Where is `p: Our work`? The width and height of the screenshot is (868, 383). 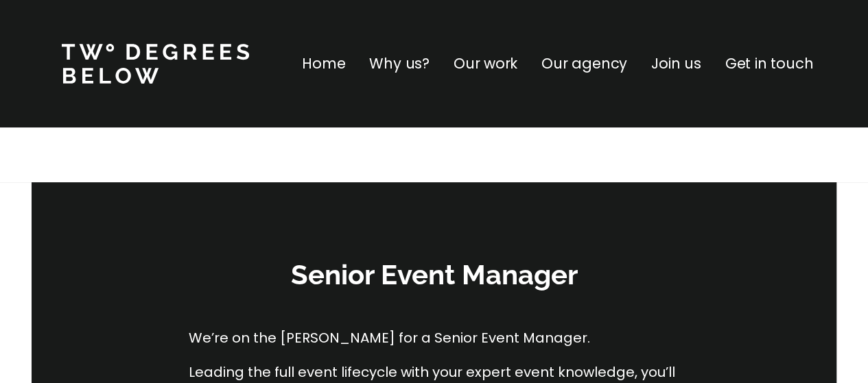 p: Our work is located at coordinates (485, 63).